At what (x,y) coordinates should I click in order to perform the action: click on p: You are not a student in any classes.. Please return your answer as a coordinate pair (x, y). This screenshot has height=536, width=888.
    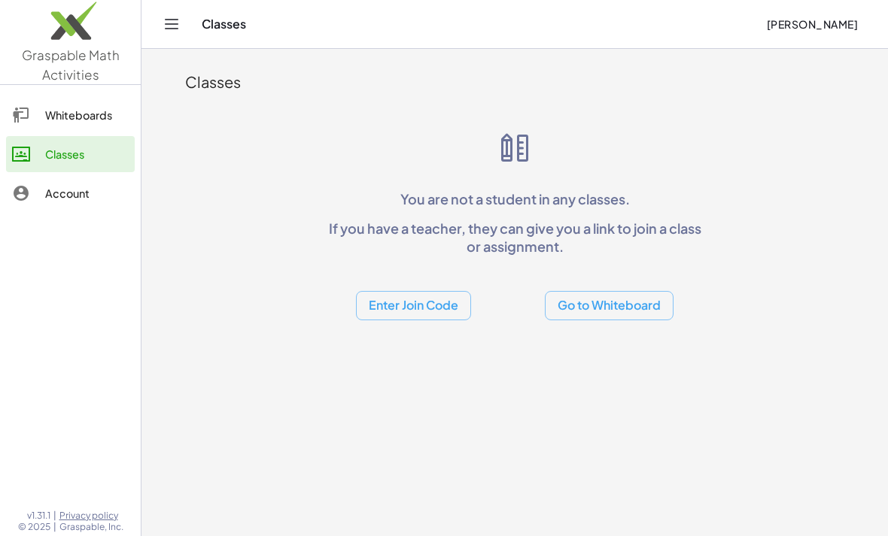
    Looking at the image, I should click on (515, 199).